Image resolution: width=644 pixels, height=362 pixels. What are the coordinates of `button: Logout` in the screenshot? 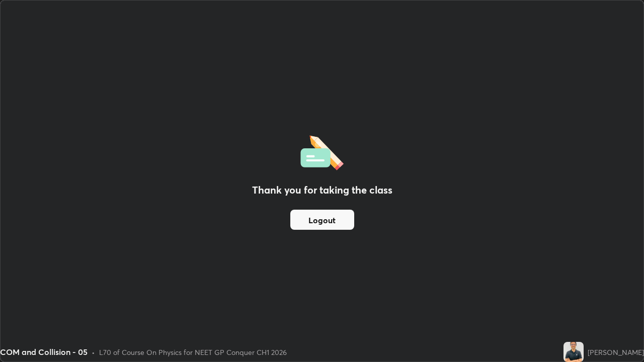 It's located at (322, 220).